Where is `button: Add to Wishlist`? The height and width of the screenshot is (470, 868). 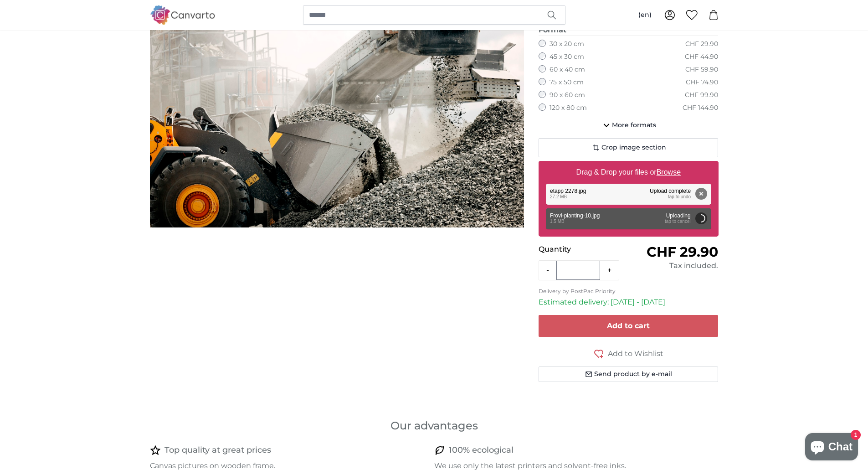 button: Add to Wishlist is located at coordinates (628, 353).